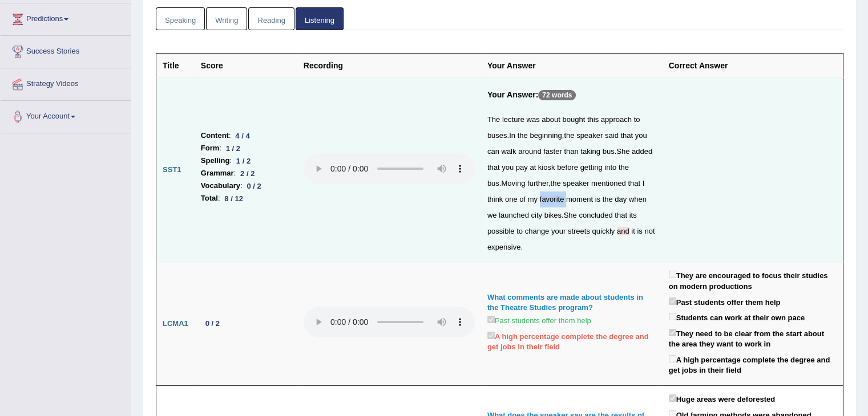  I want to click on div: 2 / 2, so click(247, 173).